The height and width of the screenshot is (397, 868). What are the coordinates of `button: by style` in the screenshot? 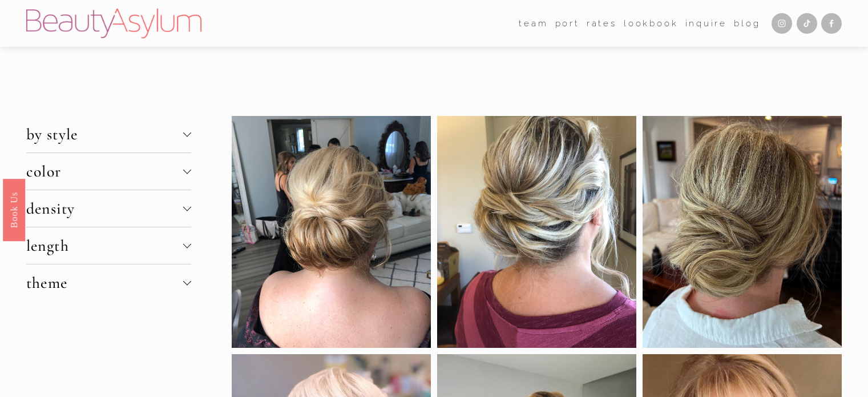 It's located at (108, 135).